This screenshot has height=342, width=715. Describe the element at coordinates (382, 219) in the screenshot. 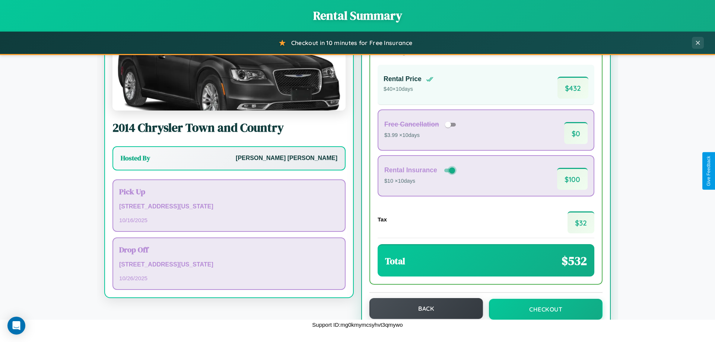

I see `h4: Tax` at that location.